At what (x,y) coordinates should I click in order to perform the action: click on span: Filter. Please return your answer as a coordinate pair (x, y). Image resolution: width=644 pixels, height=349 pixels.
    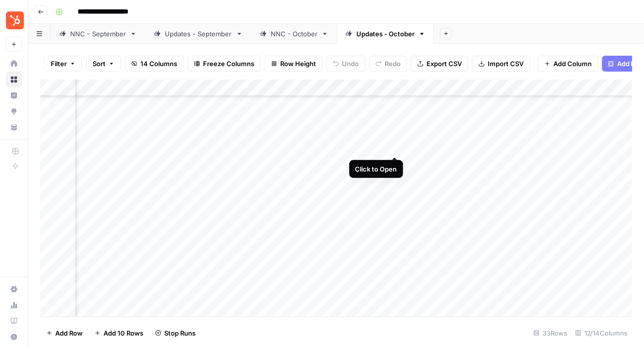
    Looking at the image, I should click on (58, 64).